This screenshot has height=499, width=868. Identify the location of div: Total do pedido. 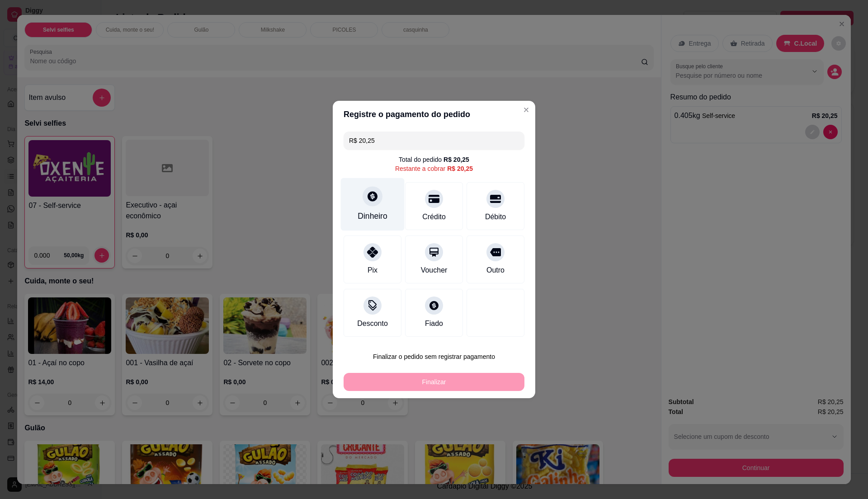
(434, 160).